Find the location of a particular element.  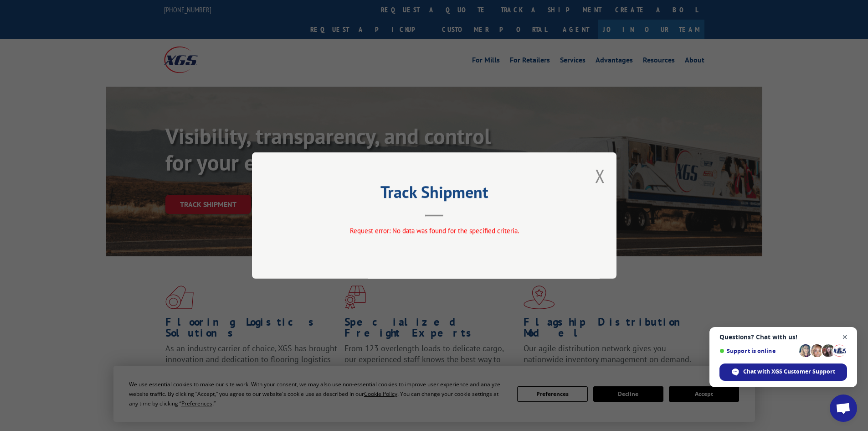

button: Close modal is located at coordinates (600, 176).